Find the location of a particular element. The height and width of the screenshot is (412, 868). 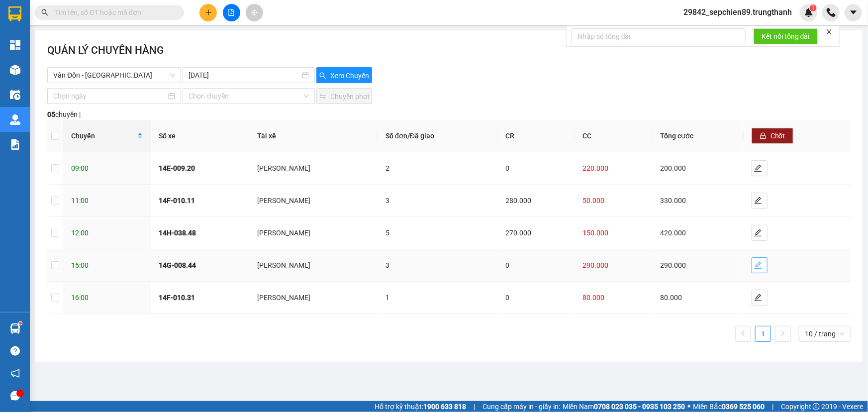

div: Chuyến is located at coordinates (103, 136).